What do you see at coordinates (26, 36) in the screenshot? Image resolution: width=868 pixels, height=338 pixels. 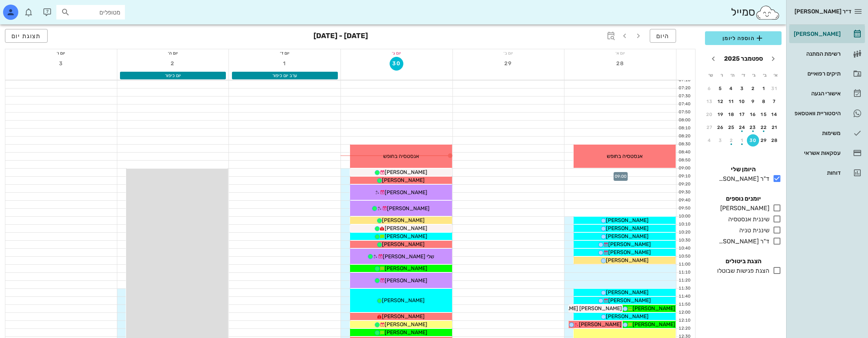 I see `span: תצוגת יום` at bounding box center [26, 36].